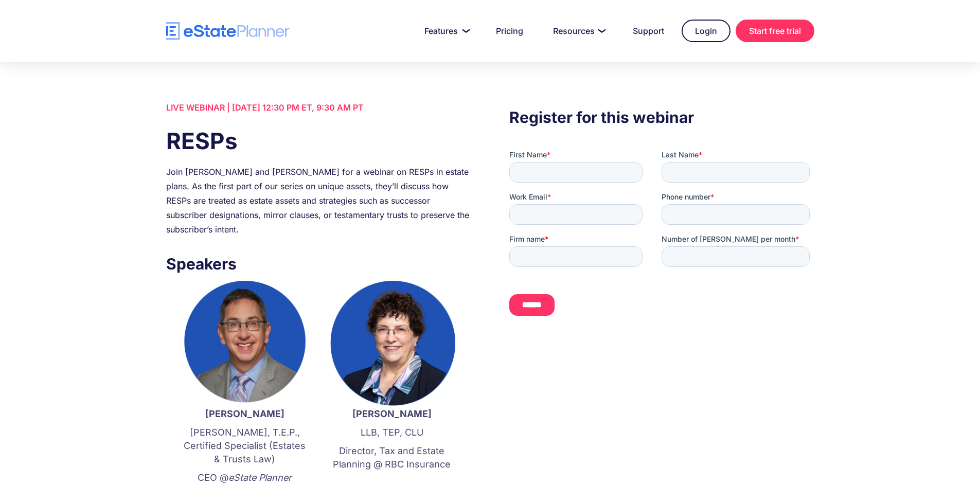 This screenshot has width=980, height=486. What do you see at coordinates (510, 31) in the screenshot?
I see `a: Pricing` at bounding box center [510, 31].